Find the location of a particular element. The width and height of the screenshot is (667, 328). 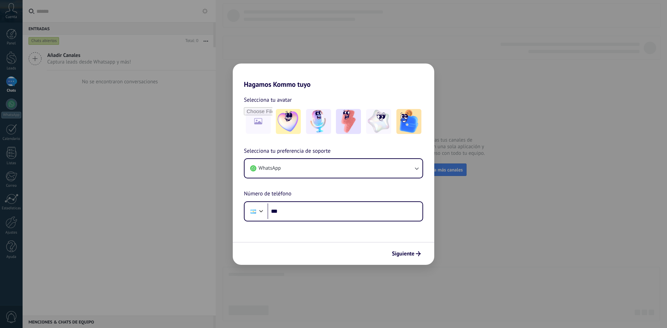

span: Selecciona tu preferencia de soporte is located at coordinates (287, 151).